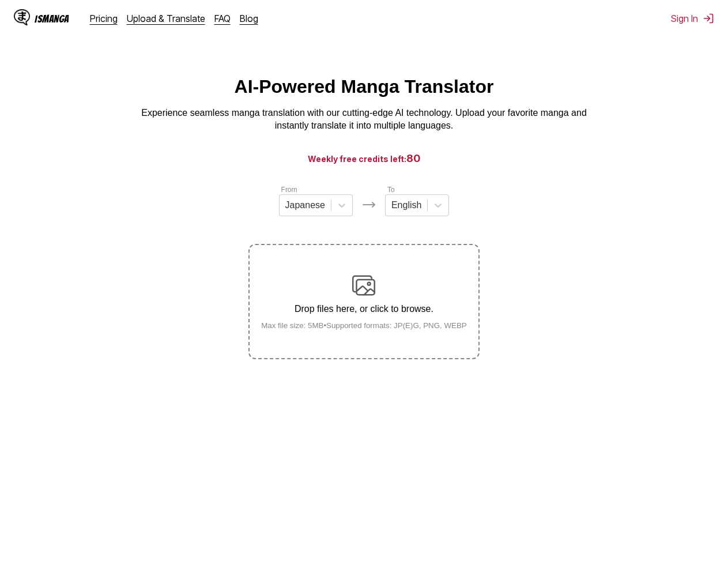 The height and width of the screenshot is (572, 728). Describe the element at coordinates (708, 19) in the screenshot. I see `img: Sign out` at that location.